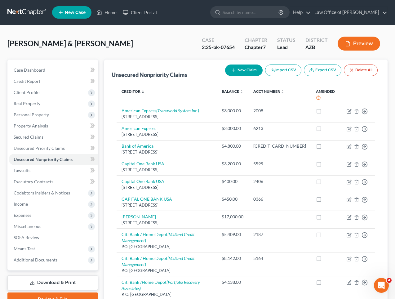  Describe the element at coordinates (62, 94) in the screenshot. I see `div: Profile image for LindseyHi again! It doesn't look like we have a full webinar dedicated to post ...` at that location.